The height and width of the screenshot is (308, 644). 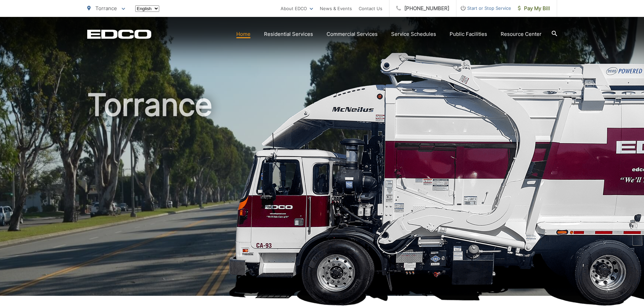 I want to click on a: Service Schedules, so click(x=414, y=34).